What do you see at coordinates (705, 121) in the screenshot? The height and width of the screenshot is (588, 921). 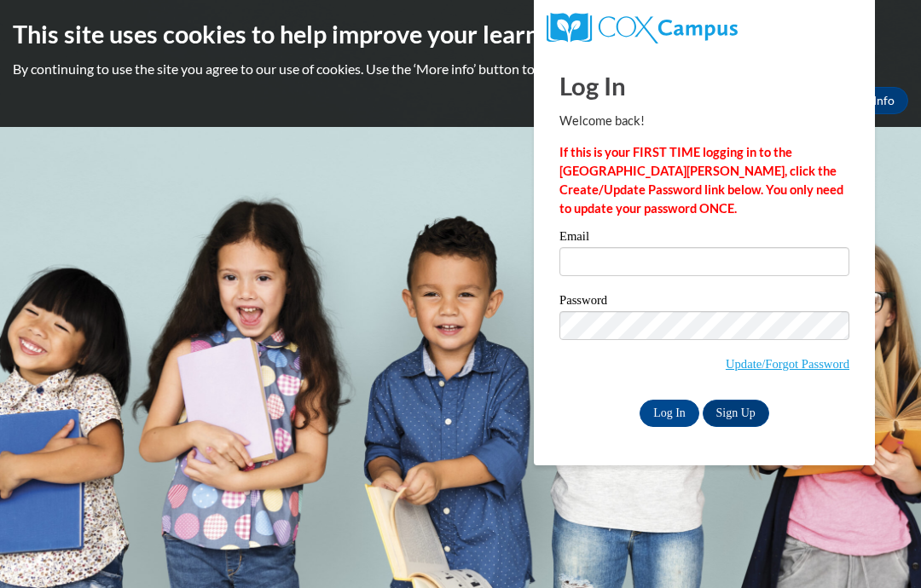 I see `p: Welcome back!` at bounding box center [705, 121].